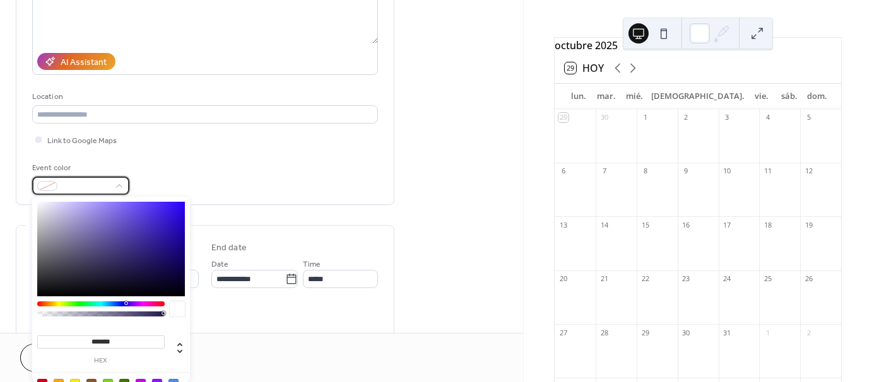 The width and height of the screenshot is (872, 382). Describe the element at coordinates (789, 97) in the screenshot. I see `div: sáb.` at that location.